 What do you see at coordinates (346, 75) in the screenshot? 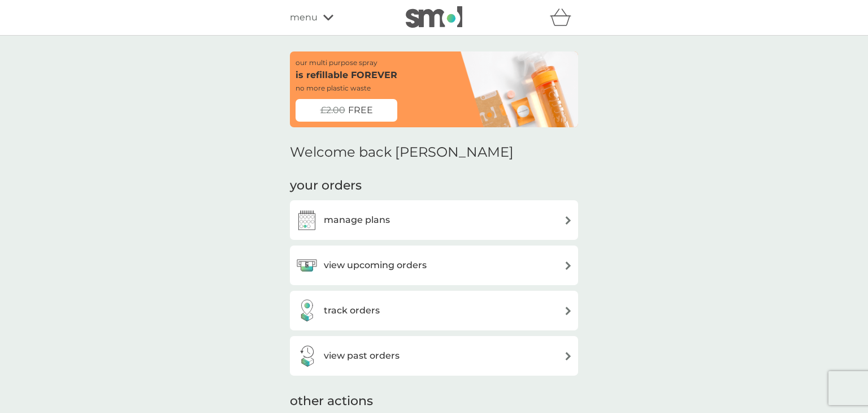
I see `p: is refillable FOREVER` at bounding box center [346, 75].